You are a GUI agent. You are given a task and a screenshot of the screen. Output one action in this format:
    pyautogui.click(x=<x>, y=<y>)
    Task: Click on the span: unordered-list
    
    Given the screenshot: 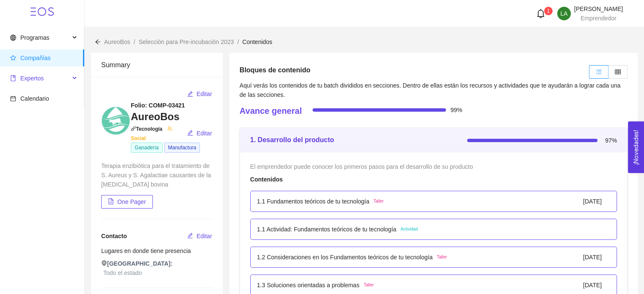 What is the action you would take?
    pyautogui.click(x=599, y=72)
    